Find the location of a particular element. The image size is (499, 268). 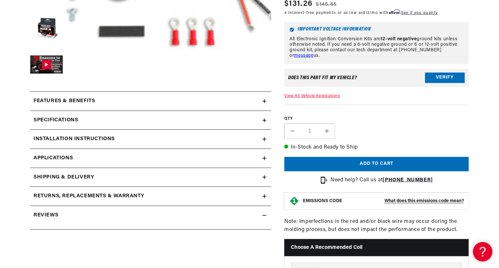

button: Add to cart is located at coordinates (376, 164).